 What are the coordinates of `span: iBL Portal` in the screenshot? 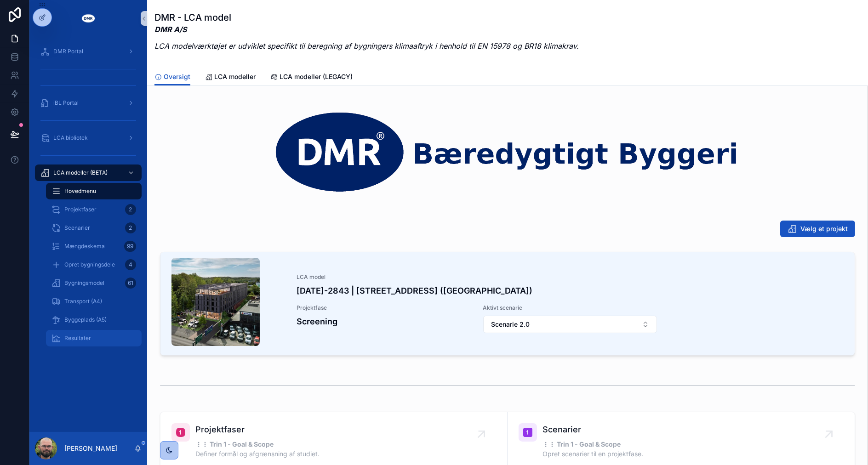 It's located at (65, 103).